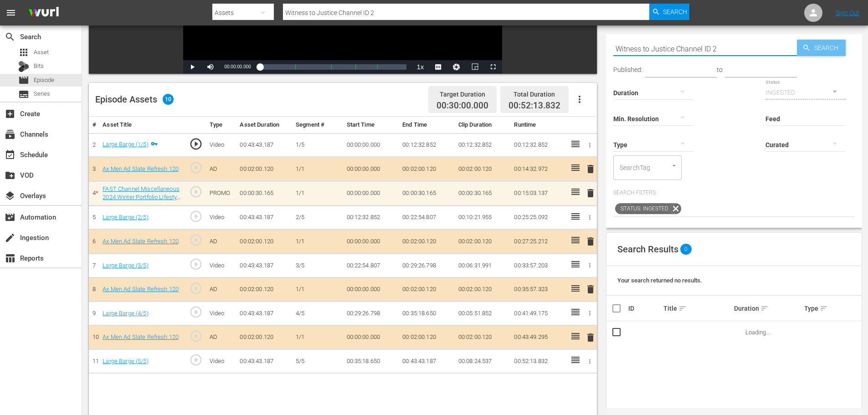 This screenshot has height=415, width=868. What do you see at coordinates (482, 193) in the screenshot?
I see `td: 00:00:30.165` at bounding box center [482, 193].